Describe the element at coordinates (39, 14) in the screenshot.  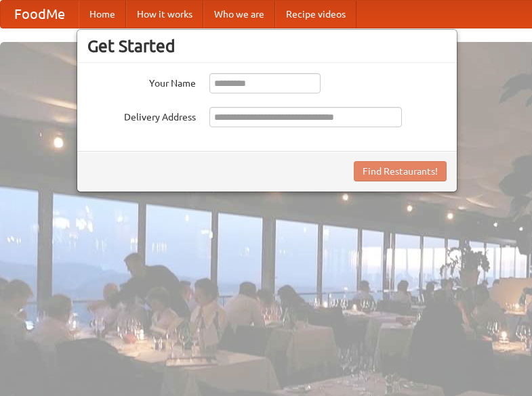
I see `a: FoodMe` at that location.